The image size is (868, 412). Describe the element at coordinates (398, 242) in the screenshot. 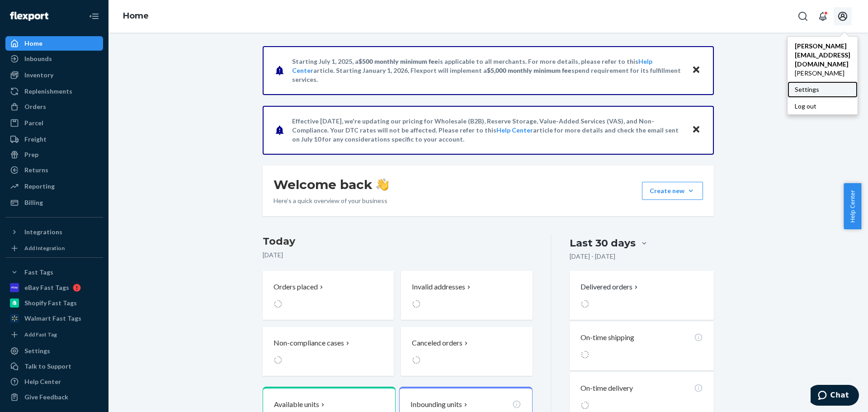

I see `h3: Today` at that location.